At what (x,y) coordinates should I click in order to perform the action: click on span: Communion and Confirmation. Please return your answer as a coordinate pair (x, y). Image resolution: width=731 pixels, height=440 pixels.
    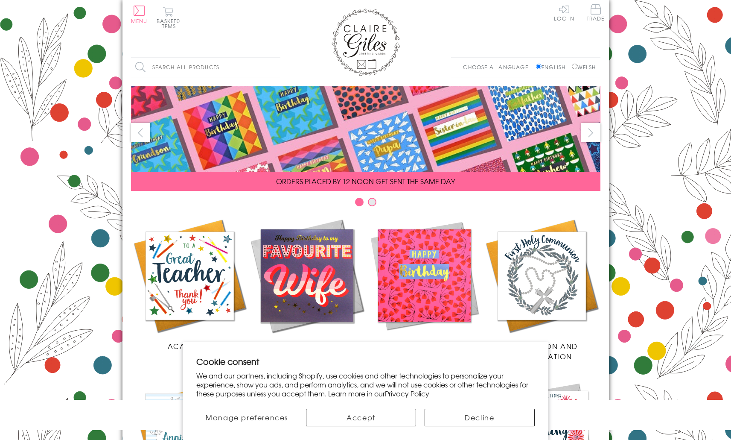
    Looking at the image, I should click on (542, 351).